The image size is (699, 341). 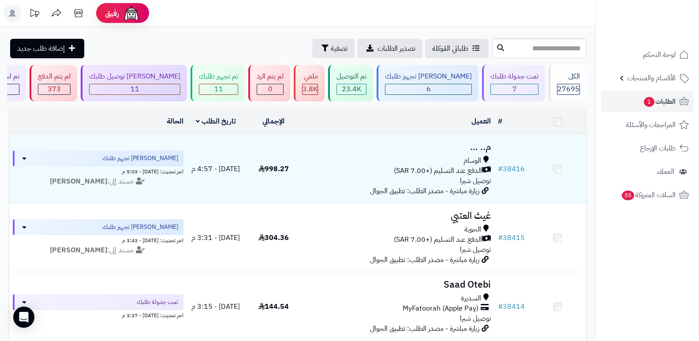 What do you see at coordinates (648, 148) in the screenshot?
I see `a: طلبات الإرجاع` at bounding box center [648, 148].